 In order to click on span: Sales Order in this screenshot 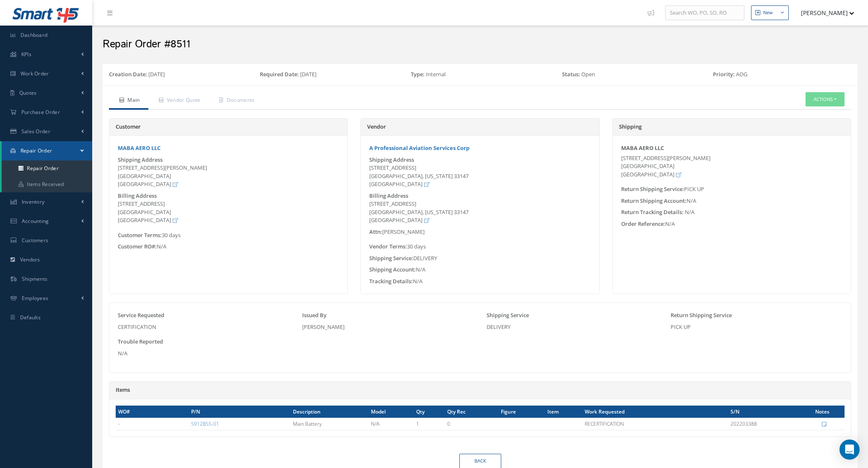, I will do `click(36, 131)`.